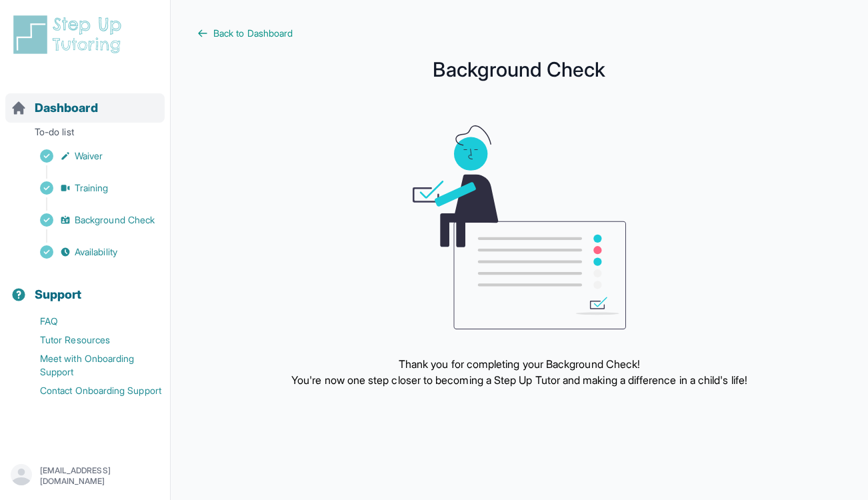  Describe the element at coordinates (90, 252) in the screenshot. I see `a: Availability` at that location.